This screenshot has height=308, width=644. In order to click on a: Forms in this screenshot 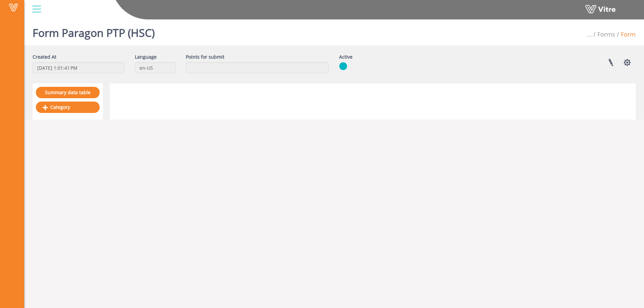, I will do `click(606, 34)`.